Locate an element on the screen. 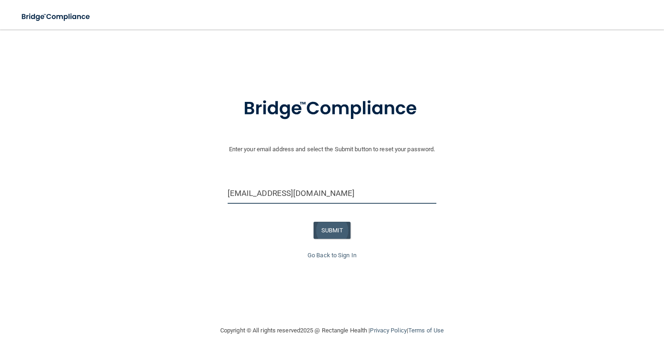 This screenshot has width=664, height=355. a: Privacy Policy is located at coordinates (388, 330).